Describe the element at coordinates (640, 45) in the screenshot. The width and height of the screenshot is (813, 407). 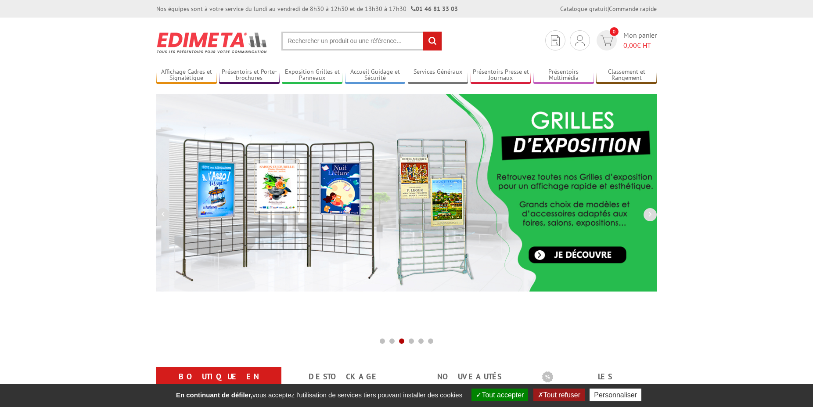
I see `span: € HT` at that location.